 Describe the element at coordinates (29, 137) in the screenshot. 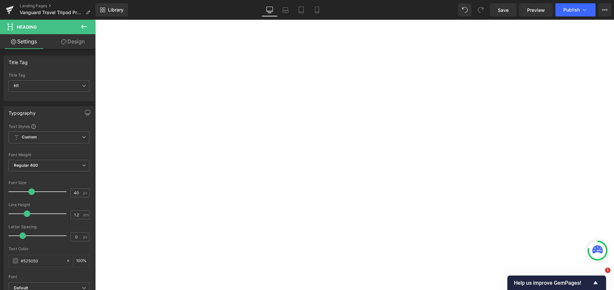

I see `b: Custom` at that location.